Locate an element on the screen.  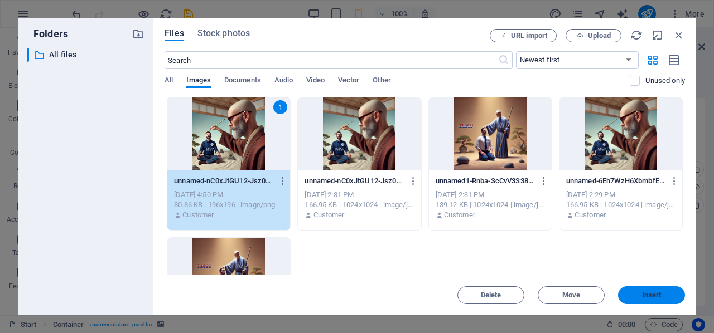
span: Other is located at coordinates (381, 81).